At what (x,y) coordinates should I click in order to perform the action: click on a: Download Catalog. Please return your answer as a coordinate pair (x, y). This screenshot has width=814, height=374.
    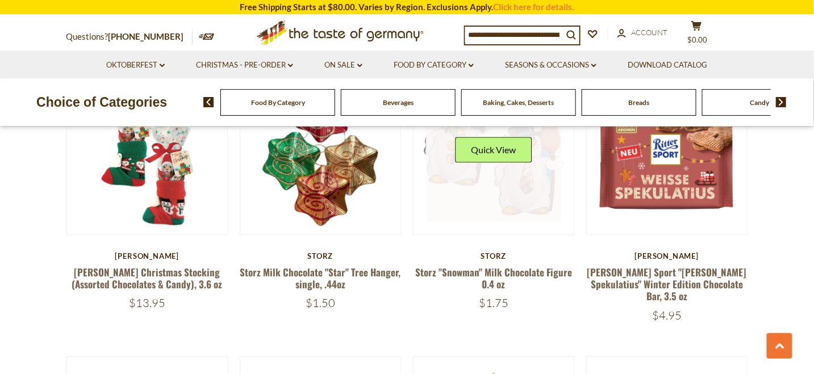
    Looking at the image, I should click on (667, 65).